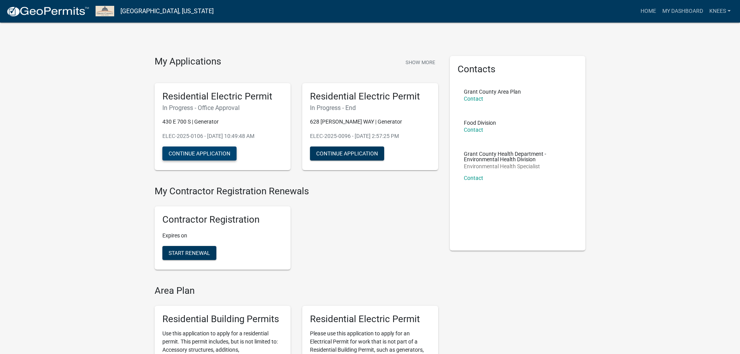 This screenshot has width=740, height=354. I want to click on p: Environmental Health Specialist, so click(518, 166).